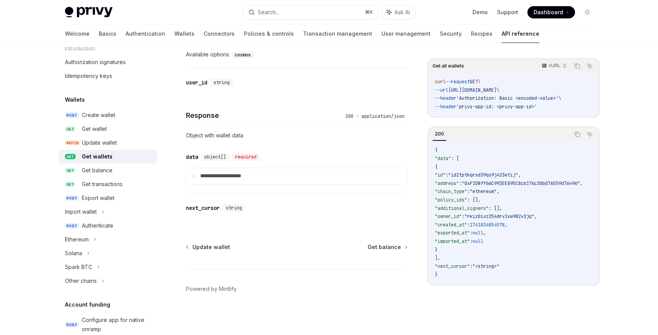 This screenshot has height=335, width=658. Describe the element at coordinates (497, 107) in the screenshot. I see `span: 'privy-app-id: <privy-app-id>'` at that location.